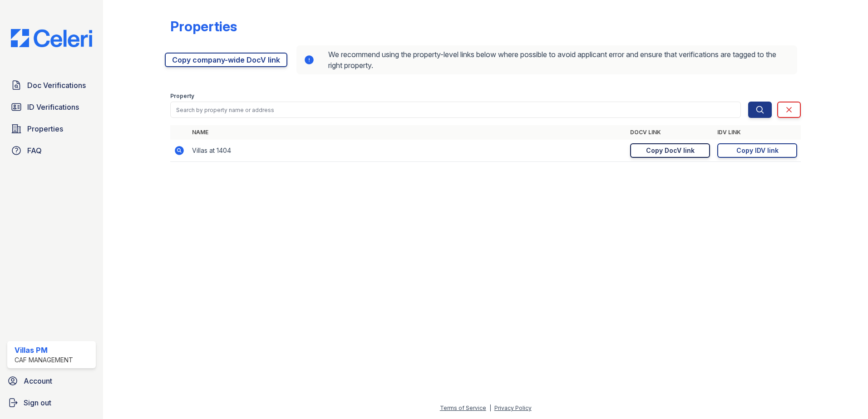  What do you see at coordinates (547, 59) in the screenshot?
I see `div: We recommend using the property-level links below where possible to avoid applicant error and ens...` at bounding box center [547, 59].